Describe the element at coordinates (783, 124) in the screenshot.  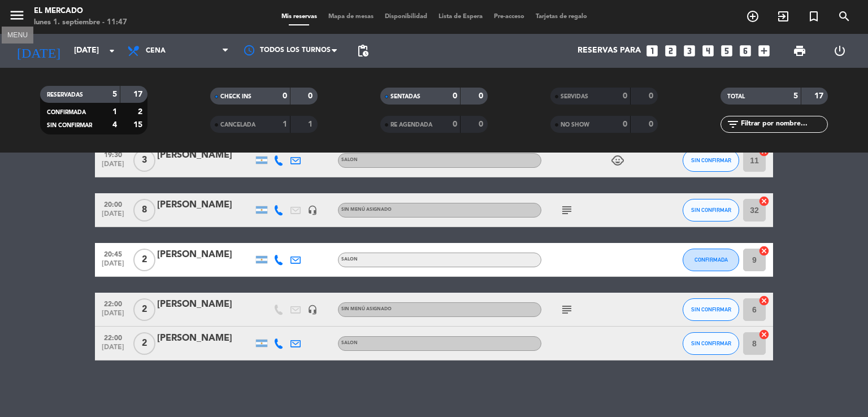
I see `input: Filtrar por nombre...` at that location.